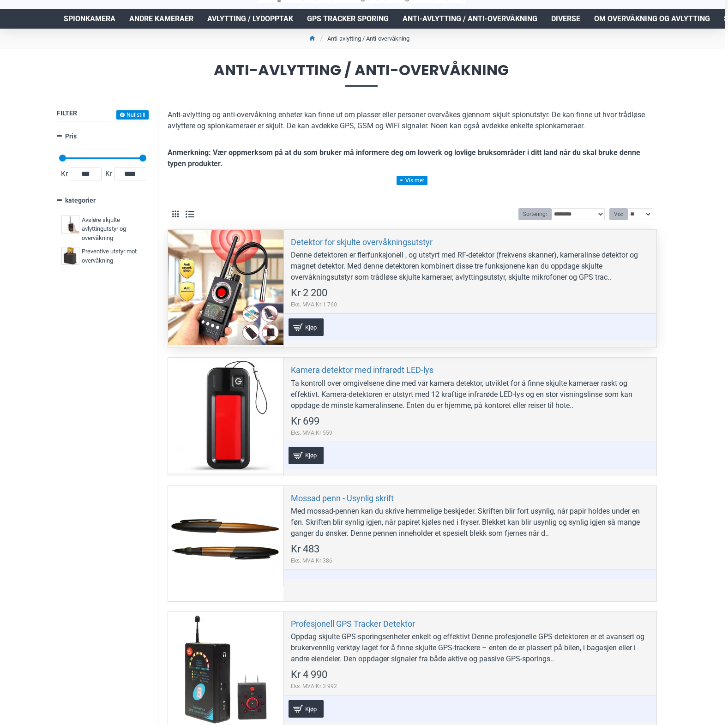  What do you see at coordinates (652, 19) in the screenshot?
I see `a: Om overvåkning og avlytting` at bounding box center [652, 19].